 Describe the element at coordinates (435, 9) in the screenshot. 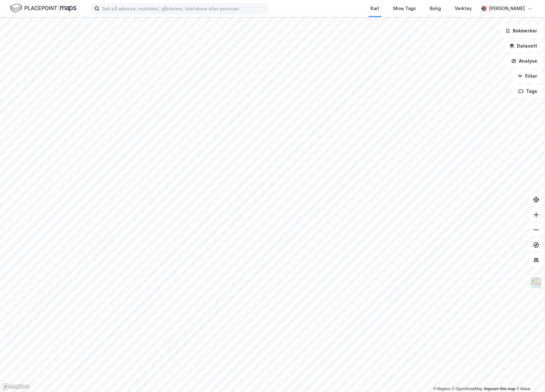

I see `div: Bolig` at that location.